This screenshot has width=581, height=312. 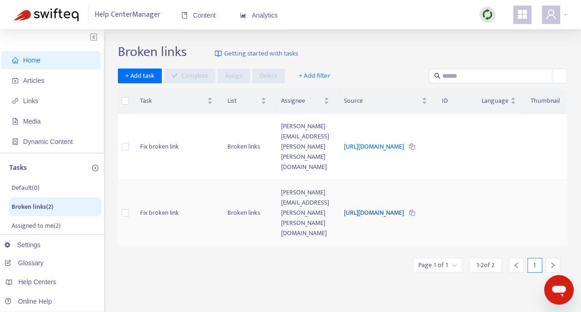 I want to click on span: appstore, so click(x=522, y=14).